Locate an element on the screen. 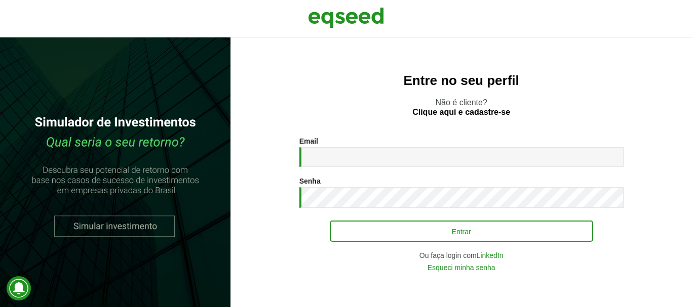  h2: Entre no seu perfil is located at coordinates (461, 81).